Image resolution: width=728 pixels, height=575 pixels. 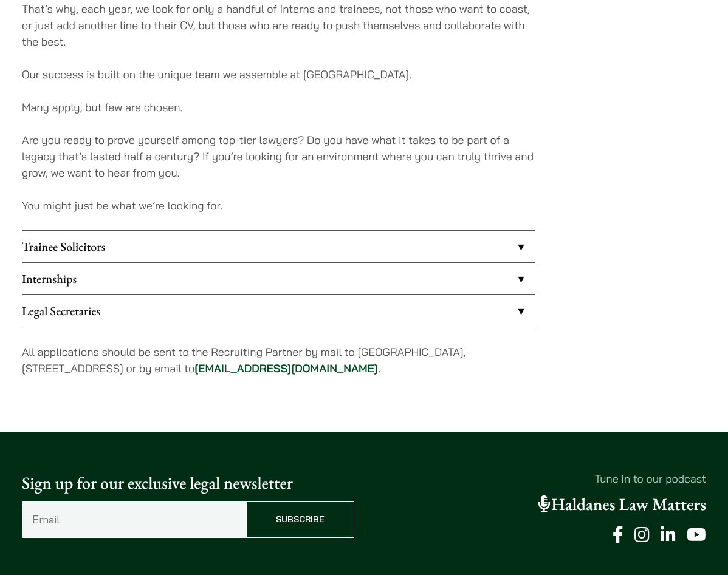 What do you see at coordinates (300, 519) in the screenshot?
I see `input: Subscribe` at bounding box center [300, 519].